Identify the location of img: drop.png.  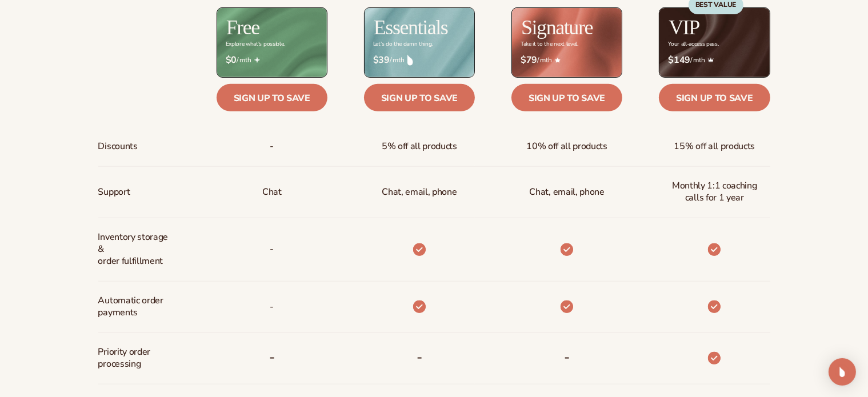
(411, 60).